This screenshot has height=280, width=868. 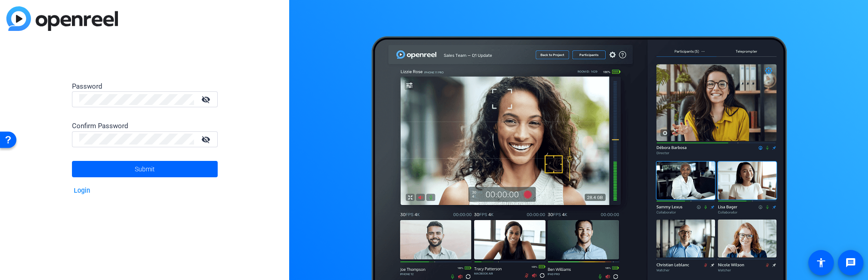 What do you see at coordinates (145, 169) in the screenshot?
I see `span: Submit` at bounding box center [145, 169].